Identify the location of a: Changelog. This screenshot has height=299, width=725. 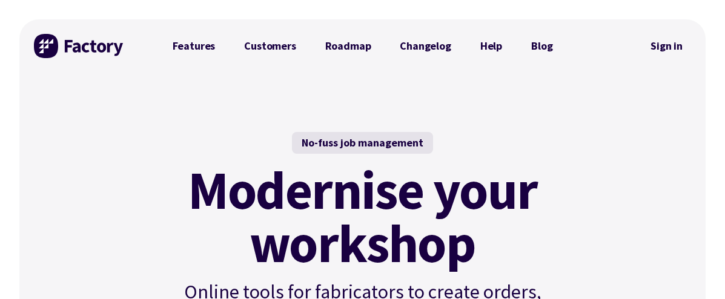
(425, 46).